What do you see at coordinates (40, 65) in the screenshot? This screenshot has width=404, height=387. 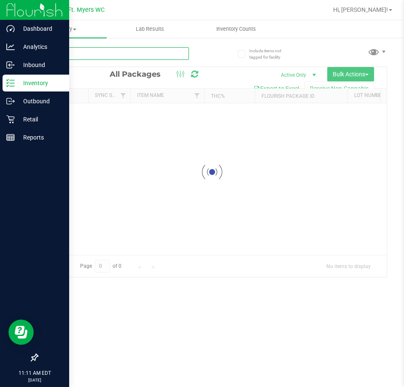 I see `p: Inbound` at bounding box center [40, 65].